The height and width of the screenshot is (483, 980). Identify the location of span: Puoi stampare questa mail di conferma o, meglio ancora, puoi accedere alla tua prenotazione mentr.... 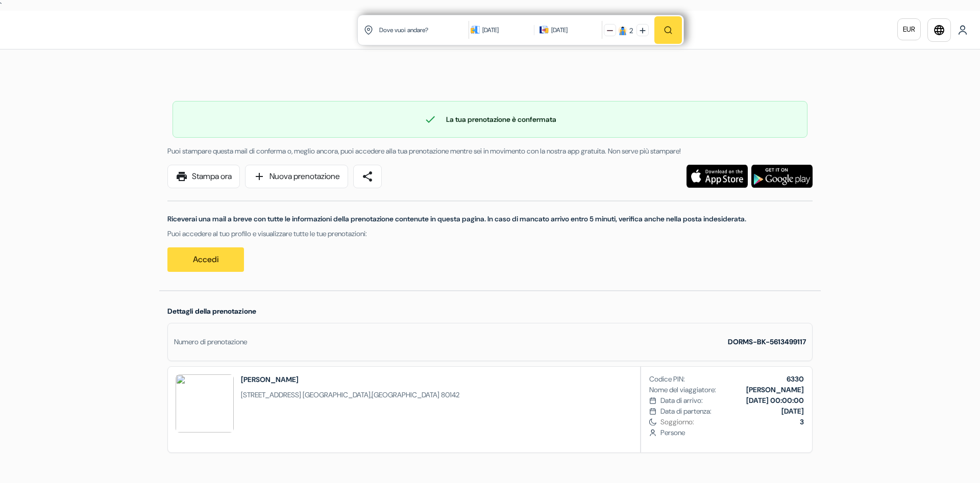
(424, 151).